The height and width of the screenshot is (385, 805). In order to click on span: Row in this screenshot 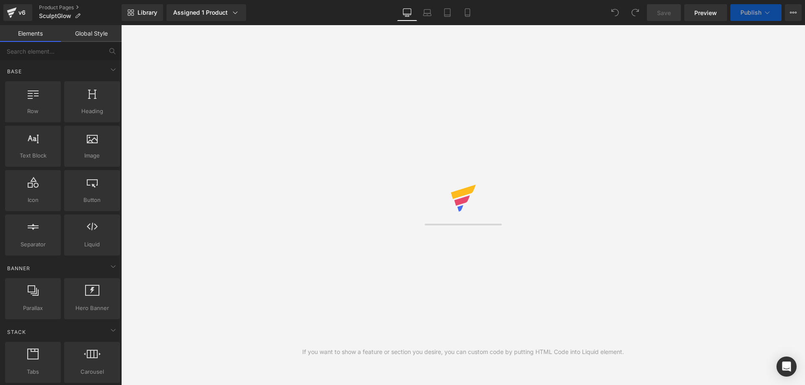, I will do `click(33, 111)`.